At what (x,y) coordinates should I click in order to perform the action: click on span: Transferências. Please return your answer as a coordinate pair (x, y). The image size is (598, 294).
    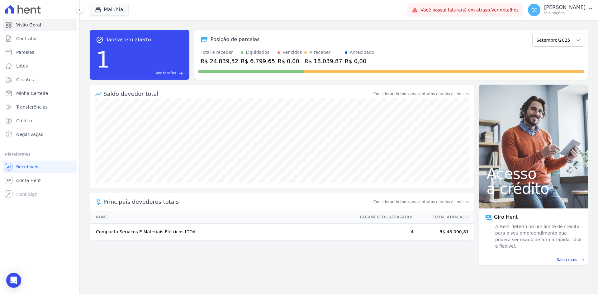
    Looking at the image, I should click on (32, 107).